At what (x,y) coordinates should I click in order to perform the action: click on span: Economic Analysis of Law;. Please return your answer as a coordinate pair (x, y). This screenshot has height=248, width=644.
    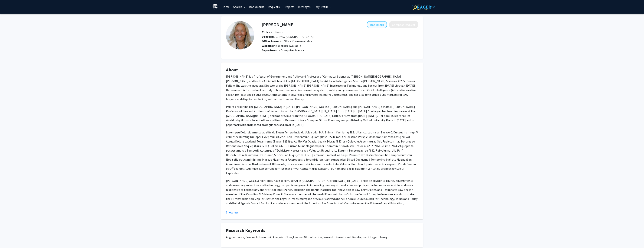
    Looking at the image, I should click on (276, 237).